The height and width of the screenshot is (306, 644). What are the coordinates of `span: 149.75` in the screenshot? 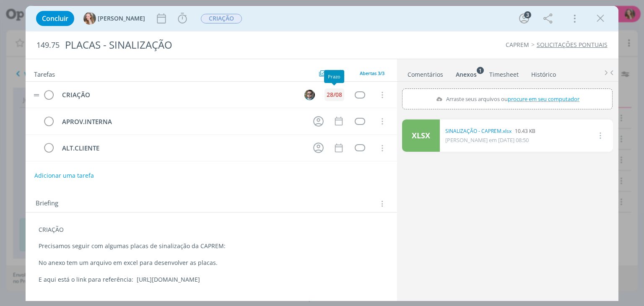 It's located at (48, 45).